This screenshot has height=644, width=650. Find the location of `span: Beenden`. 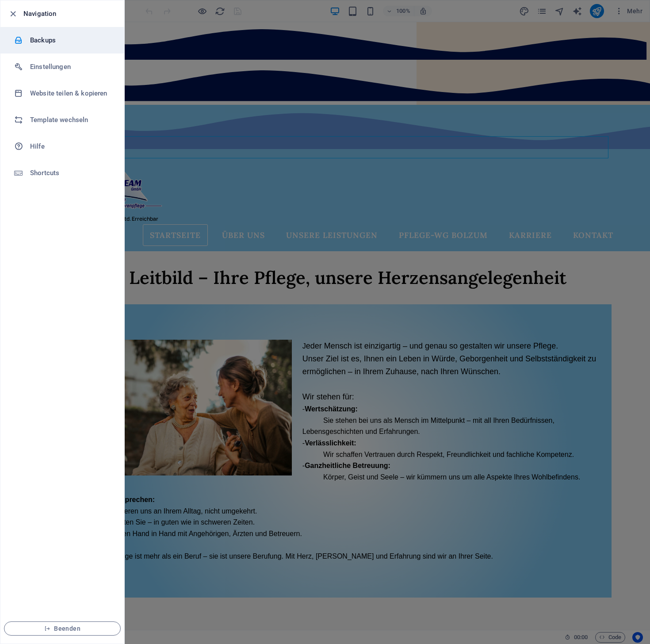

span: Beenden is located at coordinates (62, 628).